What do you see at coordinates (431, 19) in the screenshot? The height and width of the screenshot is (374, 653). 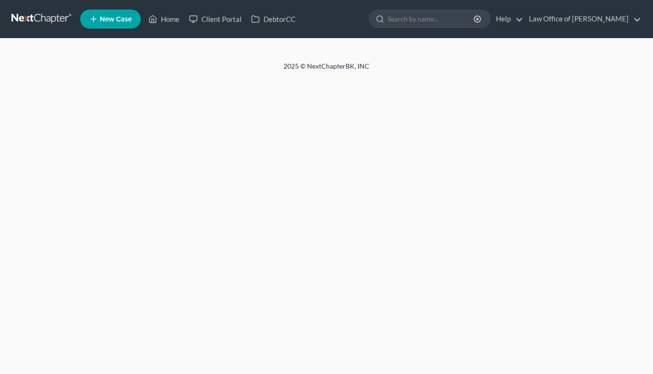 I see `input: Search by name...` at bounding box center [431, 19].